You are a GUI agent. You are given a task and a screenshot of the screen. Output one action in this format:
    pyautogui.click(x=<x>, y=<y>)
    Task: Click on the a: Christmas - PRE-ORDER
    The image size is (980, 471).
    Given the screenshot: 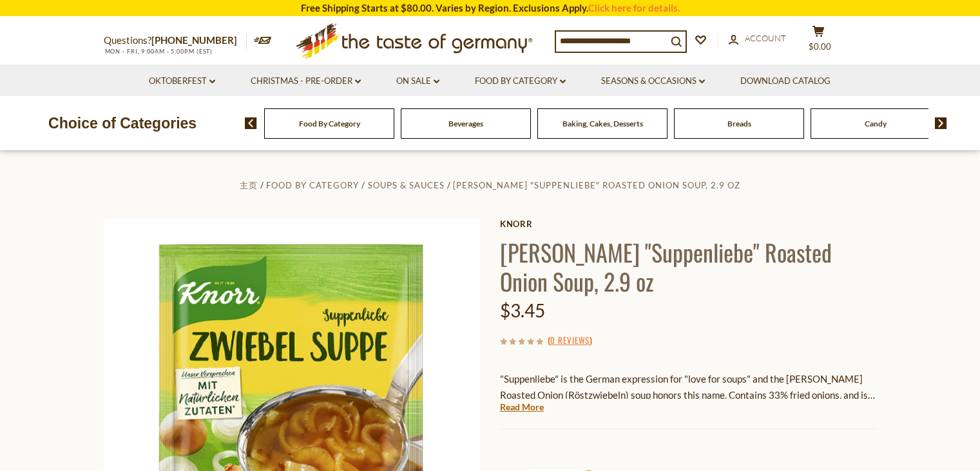 What is the action you would take?
    pyautogui.click(x=305, y=81)
    